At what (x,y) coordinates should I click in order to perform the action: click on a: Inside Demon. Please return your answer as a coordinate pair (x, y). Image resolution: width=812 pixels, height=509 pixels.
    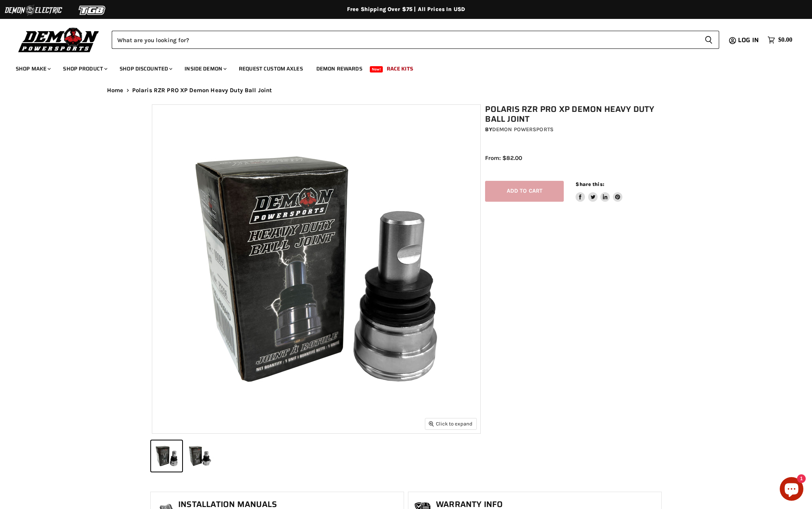
    Looking at the image, I should click on (205, 69).